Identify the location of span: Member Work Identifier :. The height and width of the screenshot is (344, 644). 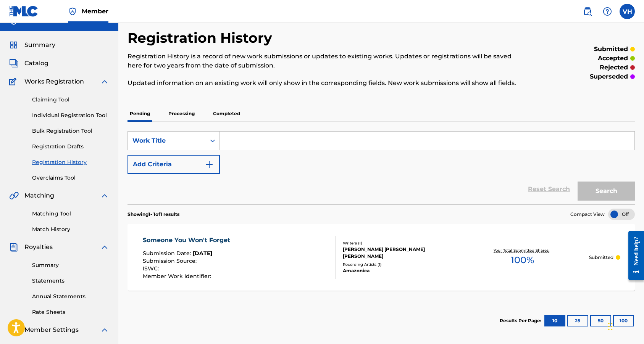
(178, 276).